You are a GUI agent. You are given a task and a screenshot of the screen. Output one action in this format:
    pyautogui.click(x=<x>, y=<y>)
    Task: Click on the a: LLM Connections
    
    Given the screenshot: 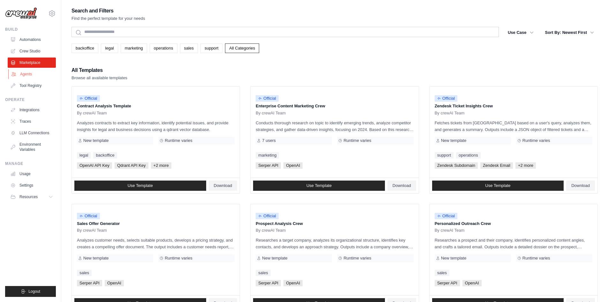 What is the action you would take?
    pyautogui.click(x=32, y=133)
    